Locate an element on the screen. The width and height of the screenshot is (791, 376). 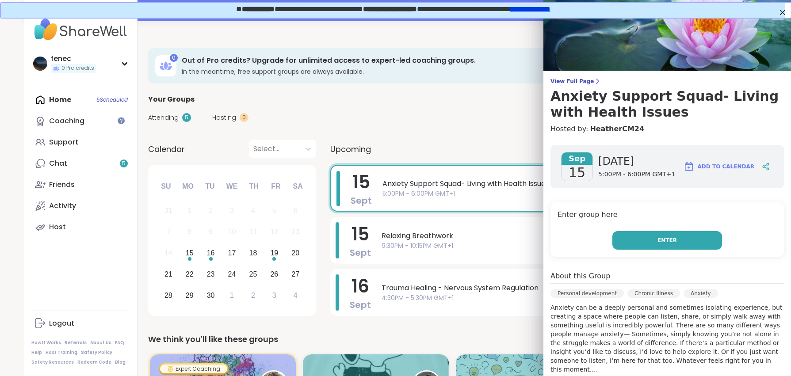
div: 15 is located at coordinates (190, 253).